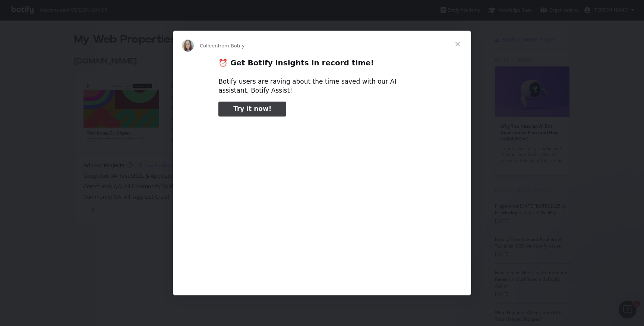 This screenshot has height=326, width=644. I want to click on span: Close, so click(458, 44).